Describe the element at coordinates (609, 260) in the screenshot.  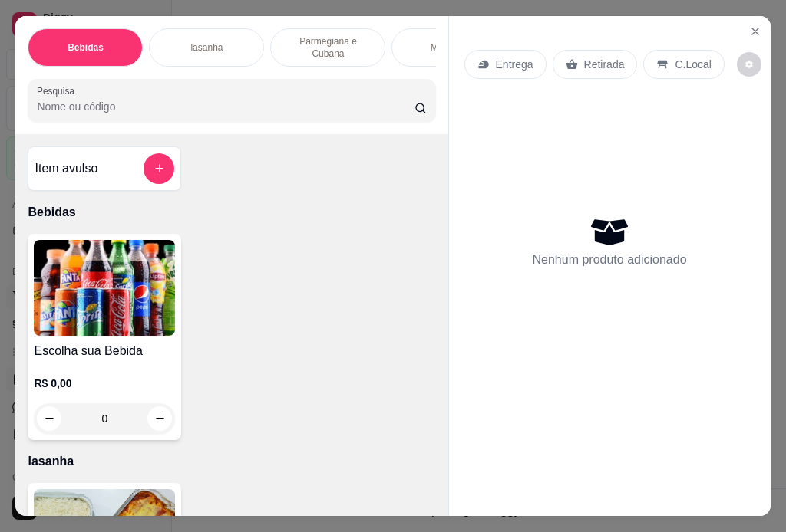
I see `p: Nenhum produto adicionado` at that location.